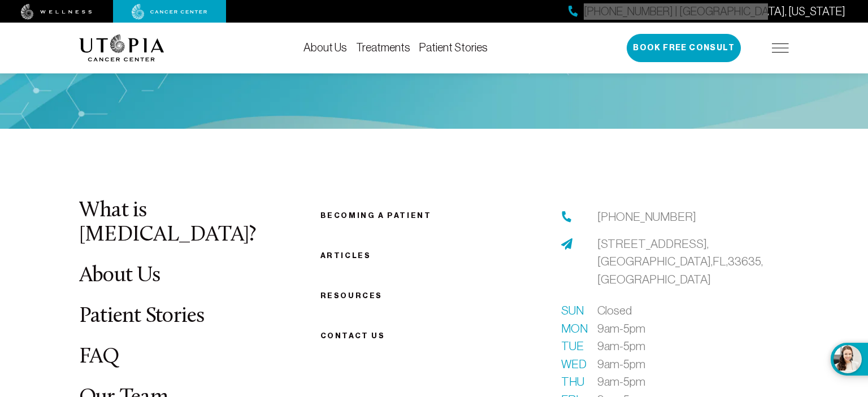 This screenshot has height=397, width=868. What do you see at coordinates (684, 48) in the screenshot?
I see `button: Book Free Consult` at bounding box center [684, 48].